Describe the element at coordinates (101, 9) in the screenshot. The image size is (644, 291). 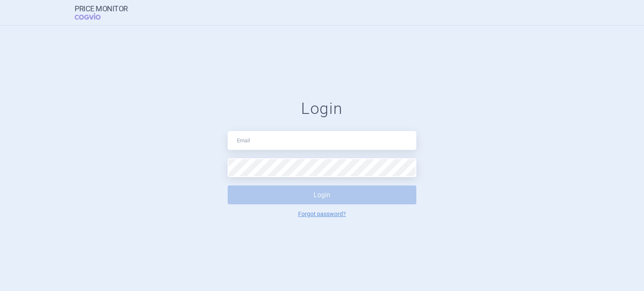
I see `strong: Price Monitor` at that location.